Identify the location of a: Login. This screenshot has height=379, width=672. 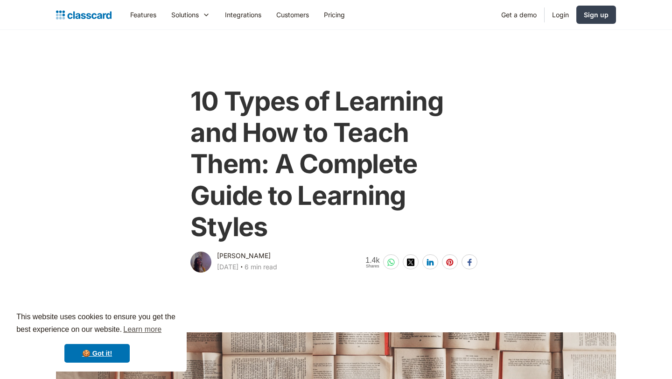
(560, 14).